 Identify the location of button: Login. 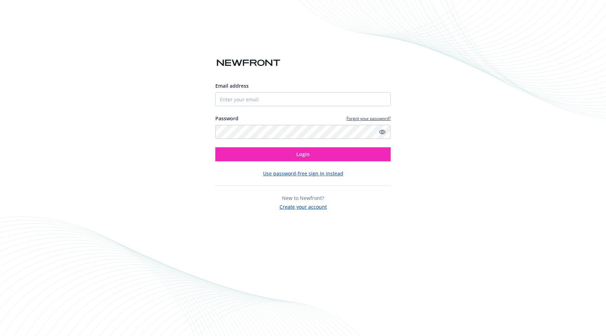
(303, 154).